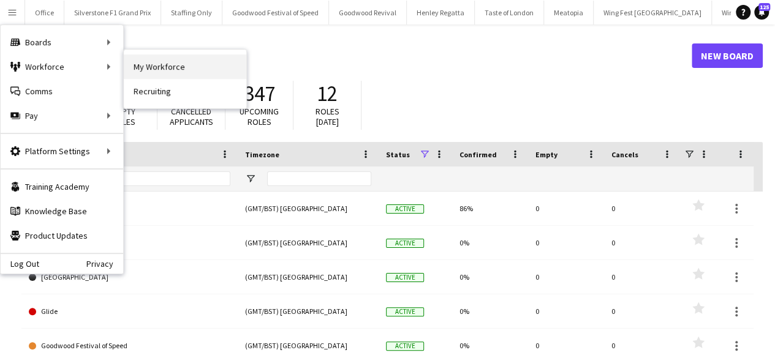 The image size is (775, 358). Describe the element at coordinates (251, 179) in the screenshot. I see `button: Open Filter Menu` at that location.